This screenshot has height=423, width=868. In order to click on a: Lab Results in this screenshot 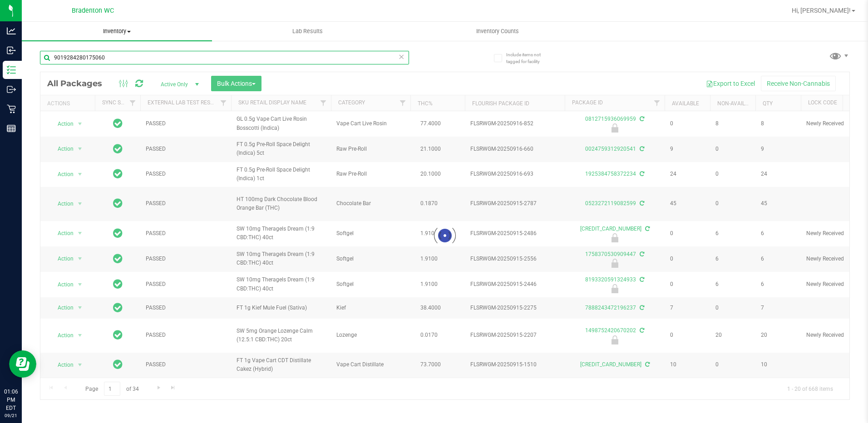, I will do `click(306, 31)`.